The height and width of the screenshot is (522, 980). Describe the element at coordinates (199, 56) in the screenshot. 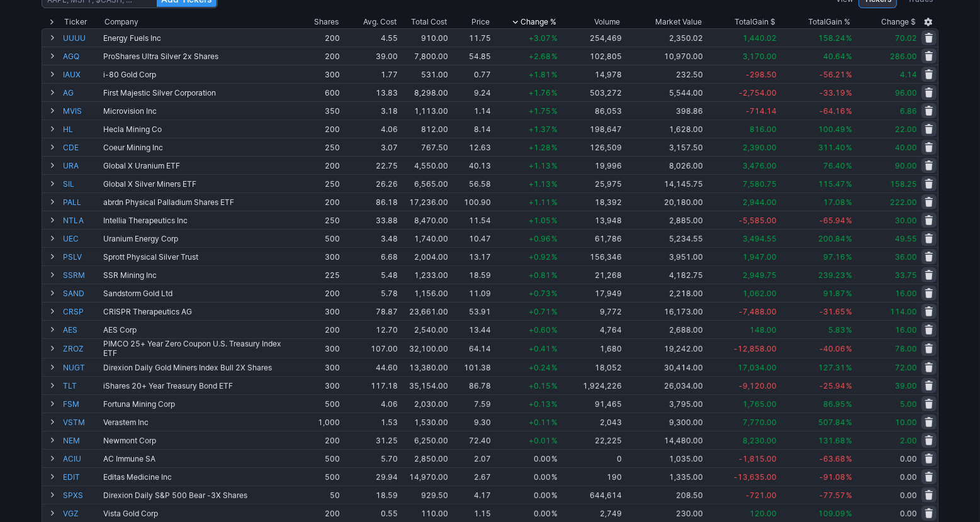

I see `div: ProShares Ultra Silver 2x Shares` at that location.